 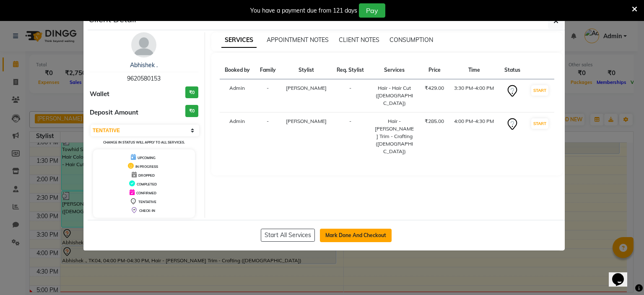 I want to click on span: COMPLETED, so click(x=147, y=184).